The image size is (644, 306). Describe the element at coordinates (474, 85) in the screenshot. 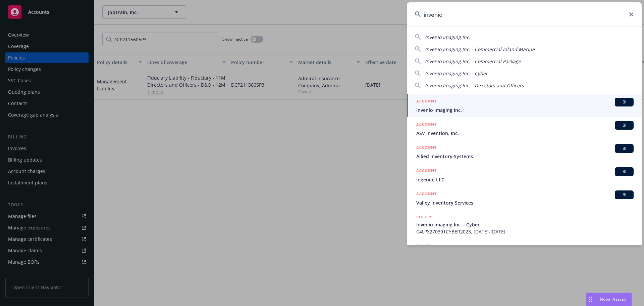

I see `span: Invenio Imaging Inc. - Directors and Officers` at that location.